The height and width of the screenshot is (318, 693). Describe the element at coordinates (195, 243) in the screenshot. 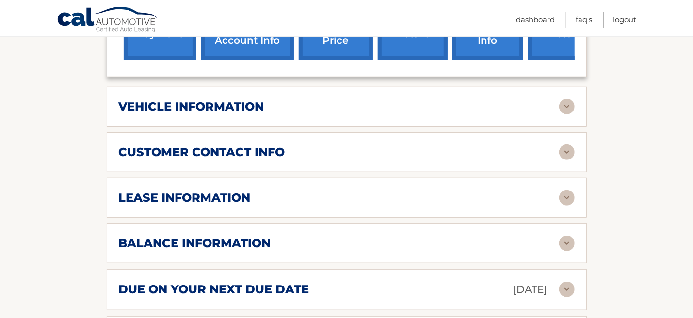

I see `h2: balance information` at that location.